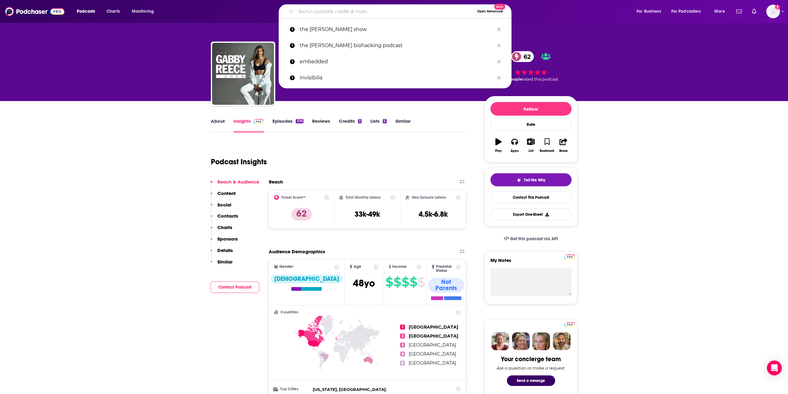 The height and width of the screenshot is (394, 788). Describe the element at coordinates (286, 266) in the screenshot. I see `span: Gender` at that location.